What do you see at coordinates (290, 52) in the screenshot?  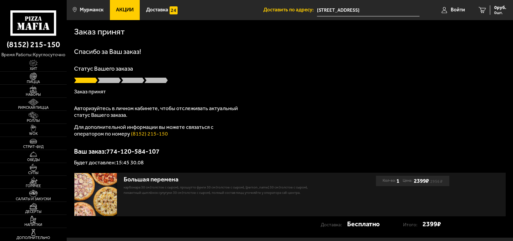 I see `h1: Спасибо за Ваш заказ!` at bounding box center [290, 52].